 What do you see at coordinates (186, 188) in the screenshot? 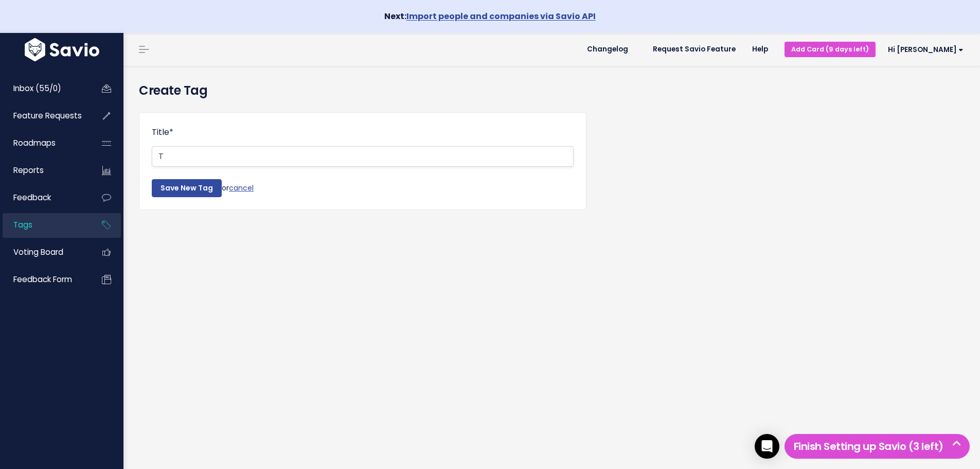
I see `input: Save New Tag` at bounding box center [186, 188].